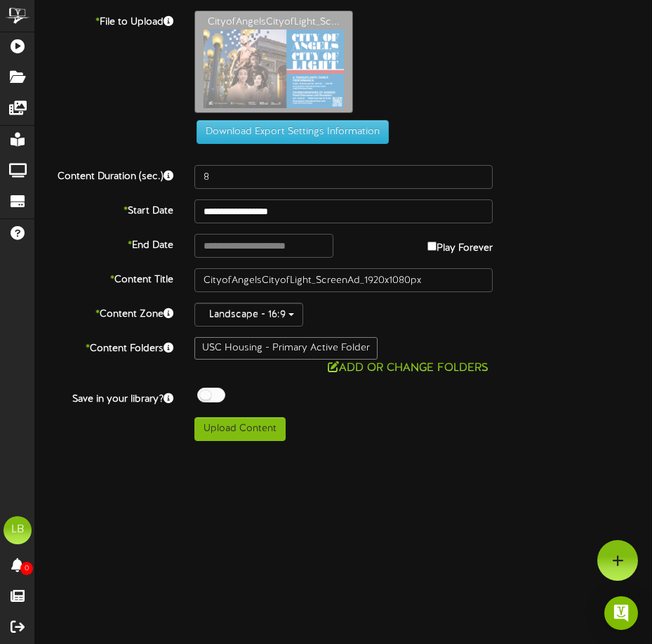 This screenshot has height=644, width=652. What do you see at coordinates (289, 132) in the screenshot?
I see `a: Download Export Settings Information` at bounding box center [289, 132].